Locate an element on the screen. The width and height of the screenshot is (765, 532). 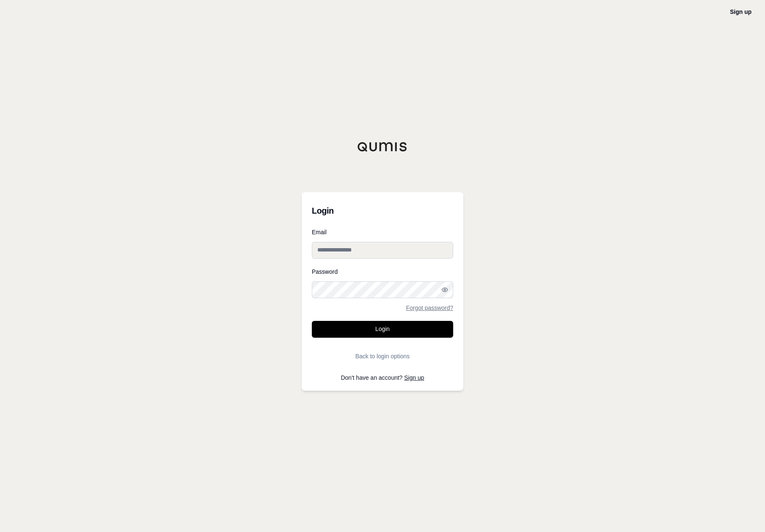
label: Email is located at coordinates (383, 232).